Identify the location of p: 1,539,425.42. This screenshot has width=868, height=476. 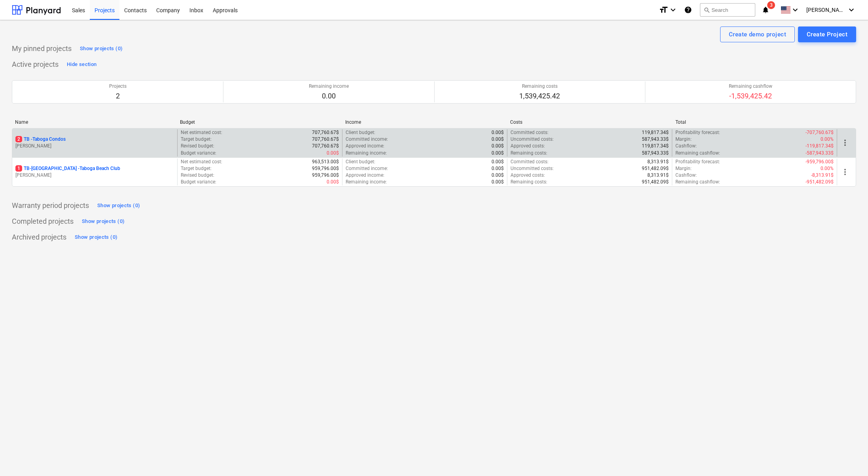
(540, 96).